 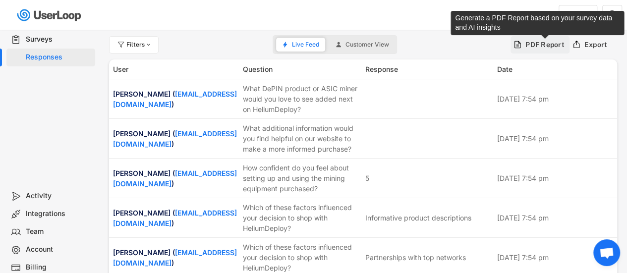 I want to click on div: Responses, so click(x=59, y=57).